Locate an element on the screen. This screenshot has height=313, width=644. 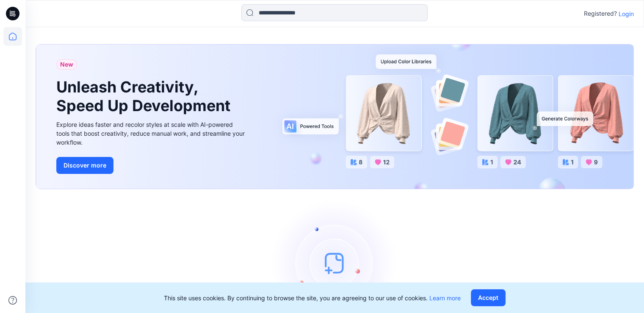
button: Accept is located at coordinates (488, 298).